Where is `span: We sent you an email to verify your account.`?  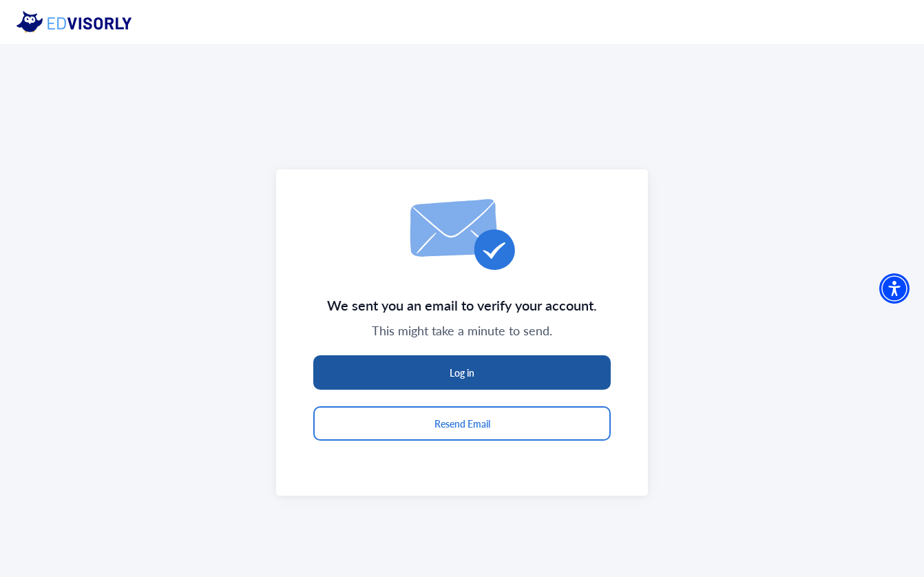 span: We sent you an email to verify your account. is located at coordinates (462, 305).